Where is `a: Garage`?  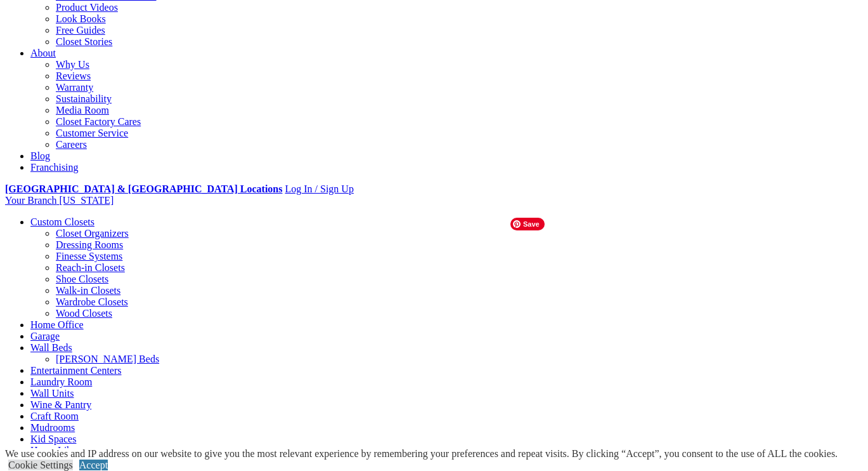
a: Garage is located at coordinates (45, 336).